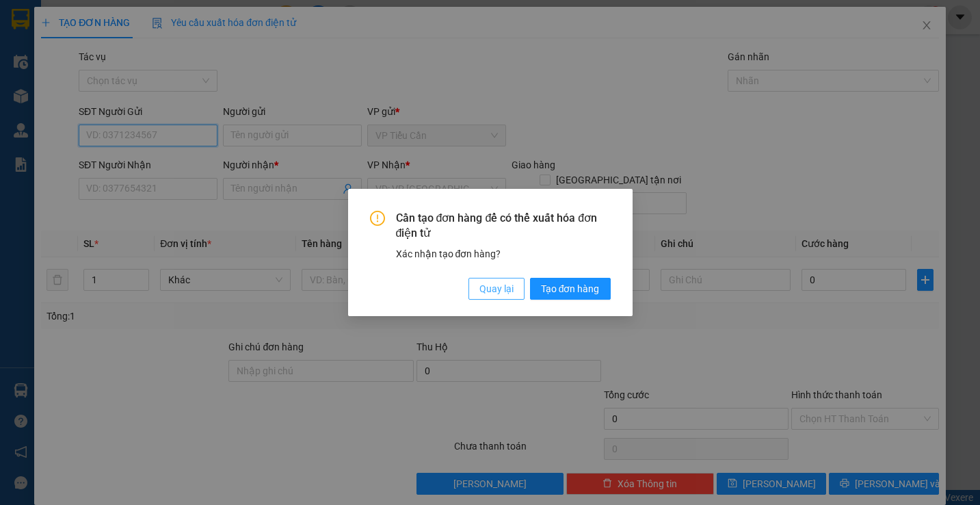 The height and width of the screenshot is (505, 980). What do you see at coordinates (497, 289) in the screenshot?
I see `button: Quay lại` at bounding box center [497, 289].